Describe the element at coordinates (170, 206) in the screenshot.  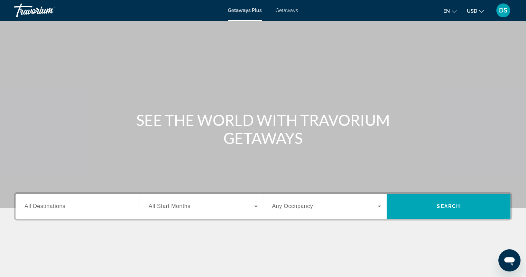
I see `span: All Start Months` at that location.